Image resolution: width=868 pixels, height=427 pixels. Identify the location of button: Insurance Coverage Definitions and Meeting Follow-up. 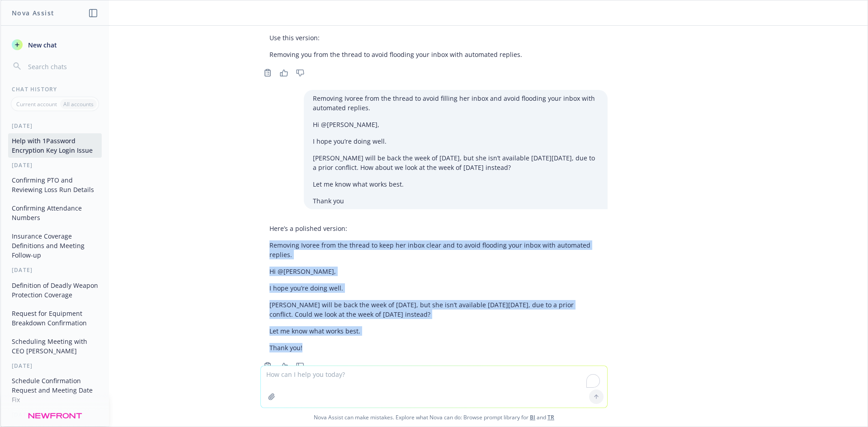
(55, 246).